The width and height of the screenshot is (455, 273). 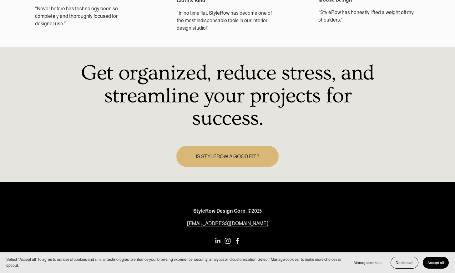 What do you see at coordinates (174, 263) in the screenshot?
I see `p: Select “Accept all” to agree to our use of cookies and similar technologies to enhance your brows...` at bounding box center [174, 263].